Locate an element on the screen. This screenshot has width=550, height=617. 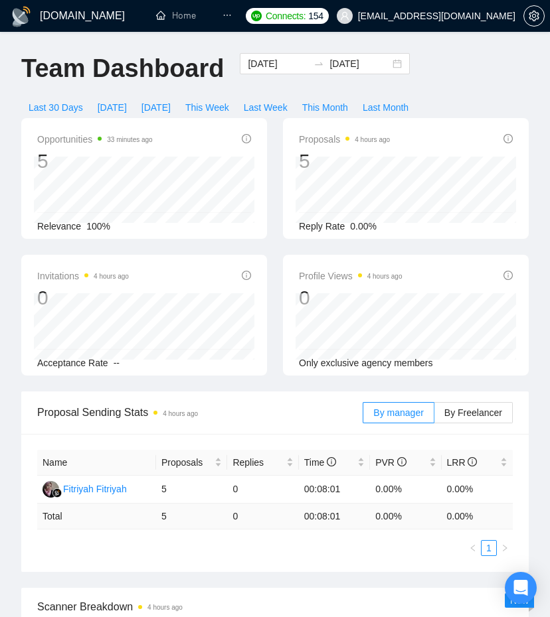
span: ellipsis is located at coordinates (227, 15).